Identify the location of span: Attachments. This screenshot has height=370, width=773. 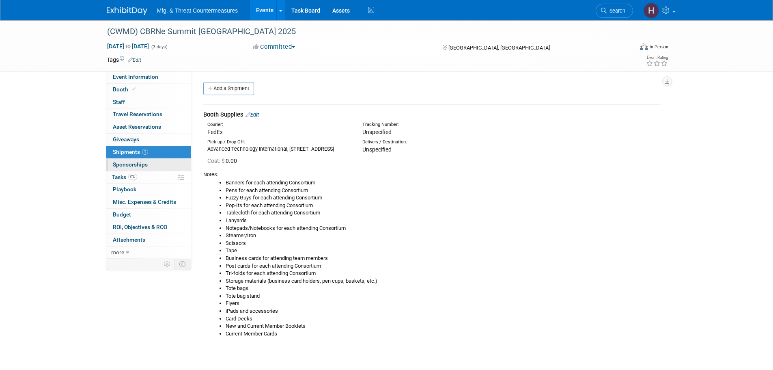
(129, 239).